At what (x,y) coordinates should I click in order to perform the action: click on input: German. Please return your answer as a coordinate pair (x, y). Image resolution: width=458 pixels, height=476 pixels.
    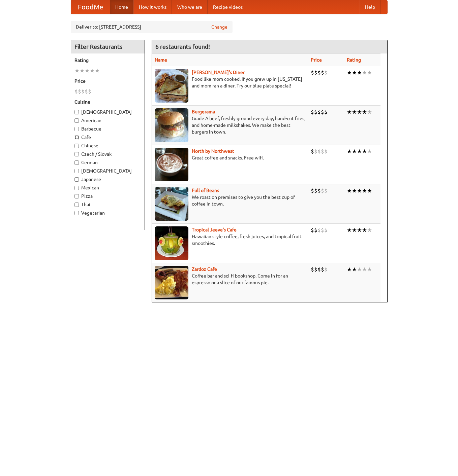
    Looking at the image, I should click on (77, 162).